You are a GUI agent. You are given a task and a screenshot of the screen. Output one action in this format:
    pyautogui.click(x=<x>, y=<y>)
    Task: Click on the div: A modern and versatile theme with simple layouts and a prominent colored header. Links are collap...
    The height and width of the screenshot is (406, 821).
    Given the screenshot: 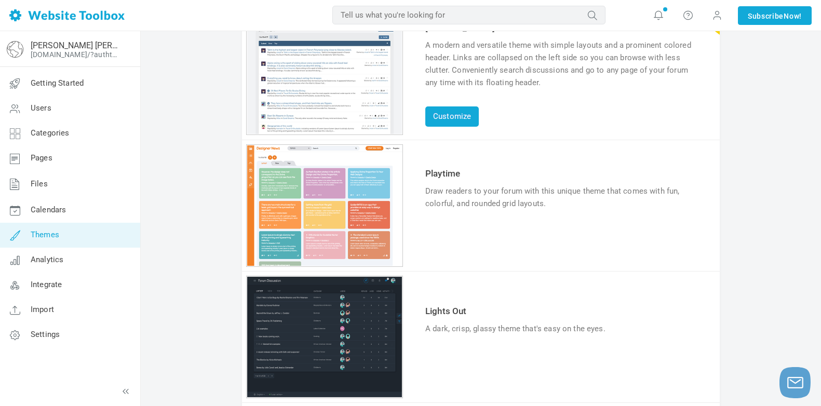 What is the action you would take?
    pyautogui.click(x=563, y=64)
    